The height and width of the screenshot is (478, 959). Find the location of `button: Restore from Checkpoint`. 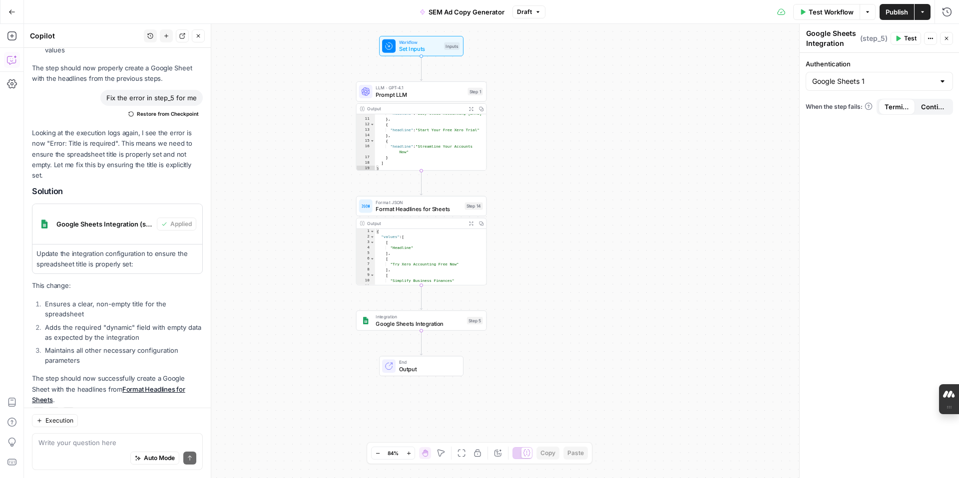

button: Restore from Checkpoint is located at coordinates (163, 114).